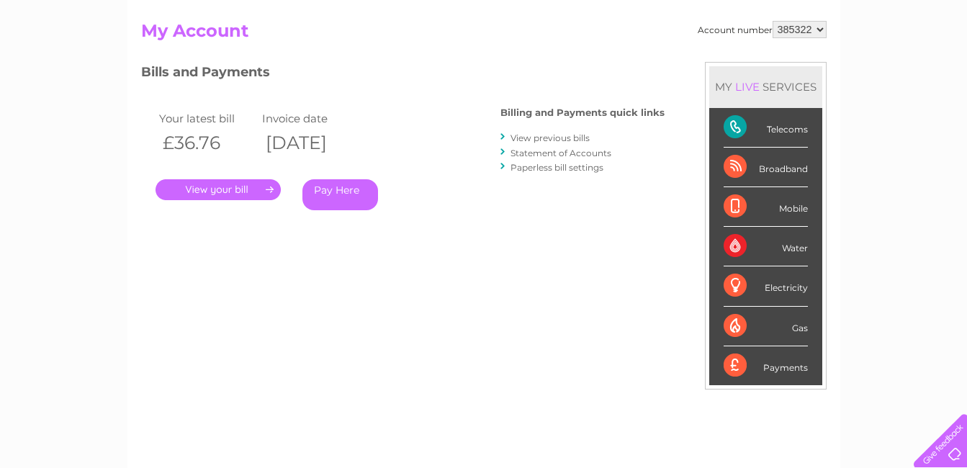 The width and height of the screenshot is (967, 468). Describe the element at coordinates (888, 66) in the screenshot. I see `a: Contact` at that location.